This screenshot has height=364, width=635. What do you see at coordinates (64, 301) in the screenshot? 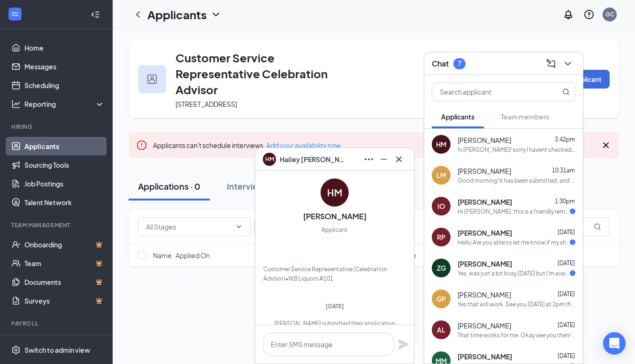
I see `a: SurveysCrown` at bounding box center [64, 301].